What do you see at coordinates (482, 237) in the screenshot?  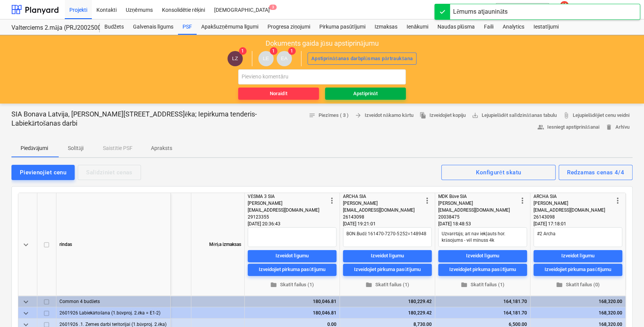 I see `textarea: Uzvarētājs; arī nav iekļauts hor. krāsojums - vēl mīnuss 4k` at bounding box center [482, 237].